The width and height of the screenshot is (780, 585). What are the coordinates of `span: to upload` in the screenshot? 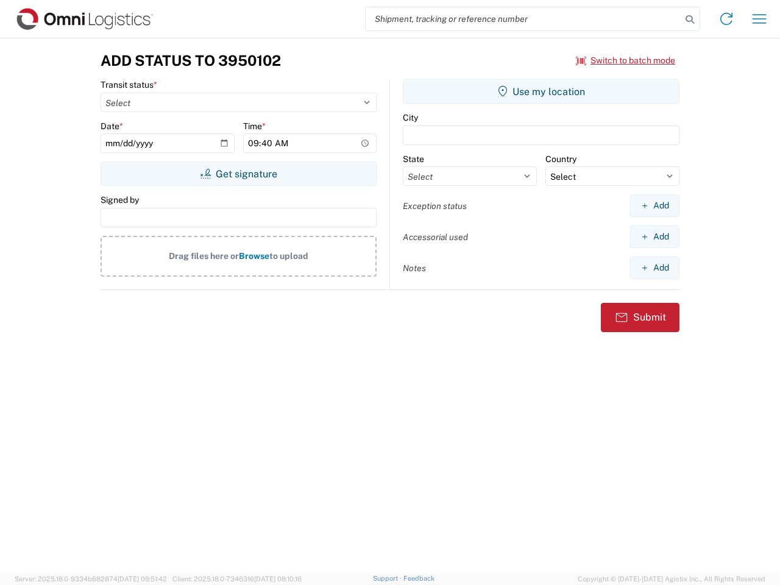 It's located at (289, 256).